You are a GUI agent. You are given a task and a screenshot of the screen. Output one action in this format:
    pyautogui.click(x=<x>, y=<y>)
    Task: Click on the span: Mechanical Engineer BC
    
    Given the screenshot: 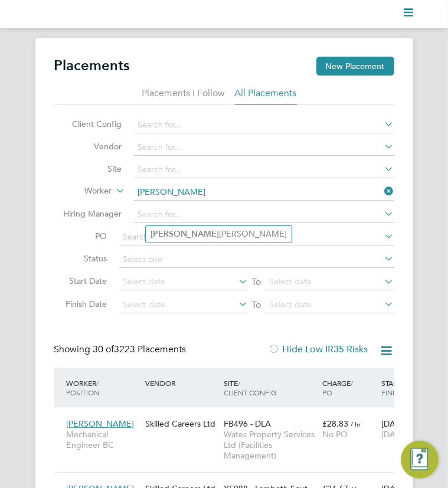 What is the action you would take?
    pyautogui.click(x=103, y=440)
    